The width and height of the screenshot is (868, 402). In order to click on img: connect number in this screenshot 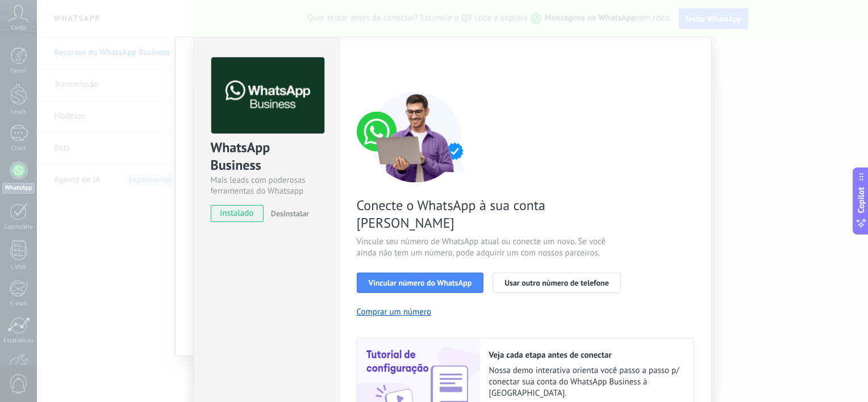, I will do `click(416, 137)`.